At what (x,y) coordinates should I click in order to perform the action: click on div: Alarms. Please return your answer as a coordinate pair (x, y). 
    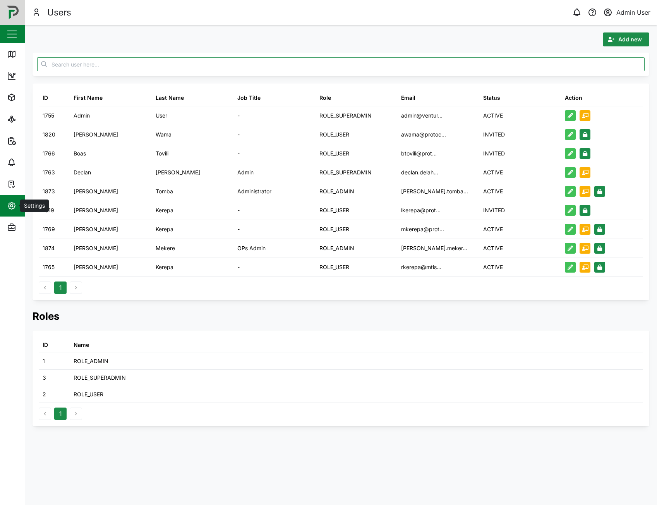
    Looking at the image, I should click on (32, 163).